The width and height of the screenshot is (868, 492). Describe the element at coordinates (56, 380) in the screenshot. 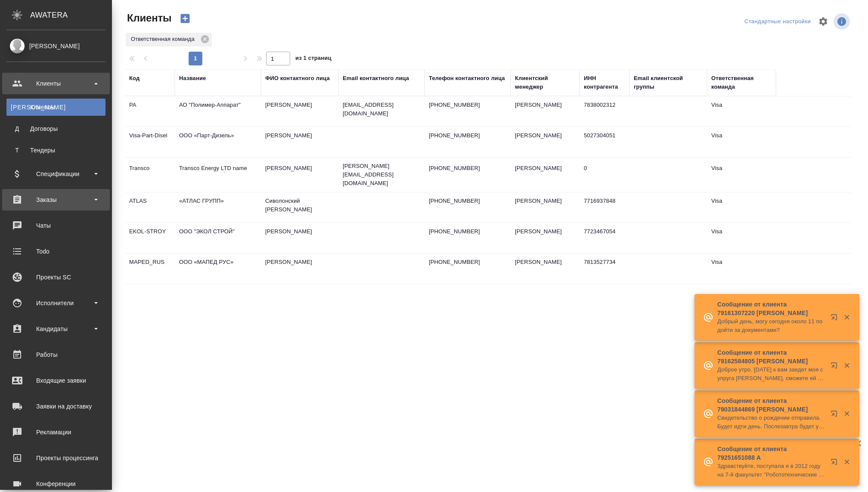

I see `a: Входящие заявки` at that location.